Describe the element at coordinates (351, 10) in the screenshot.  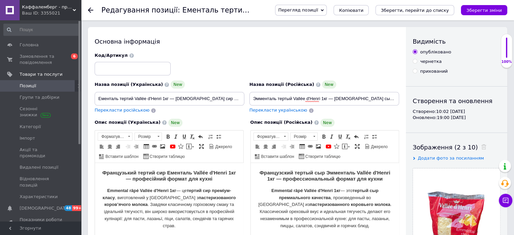
I see `button: Копіювати` at that location.